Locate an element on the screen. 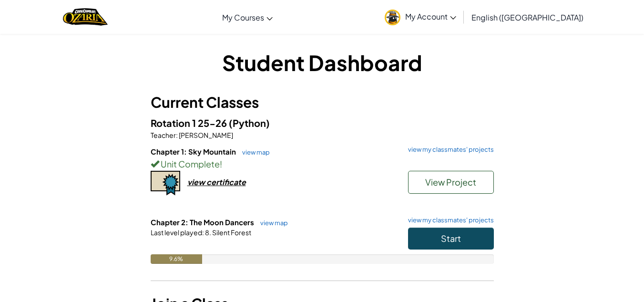 Image resolution: width=644 pixels, height=302 pixels. img: certificate-icon.png is located at coordinates (165, 183).